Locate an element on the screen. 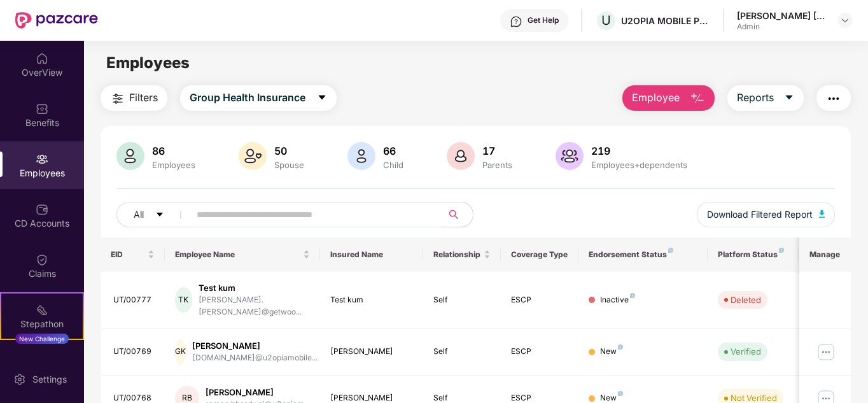  span: EID is located at coordinates (128, 255).